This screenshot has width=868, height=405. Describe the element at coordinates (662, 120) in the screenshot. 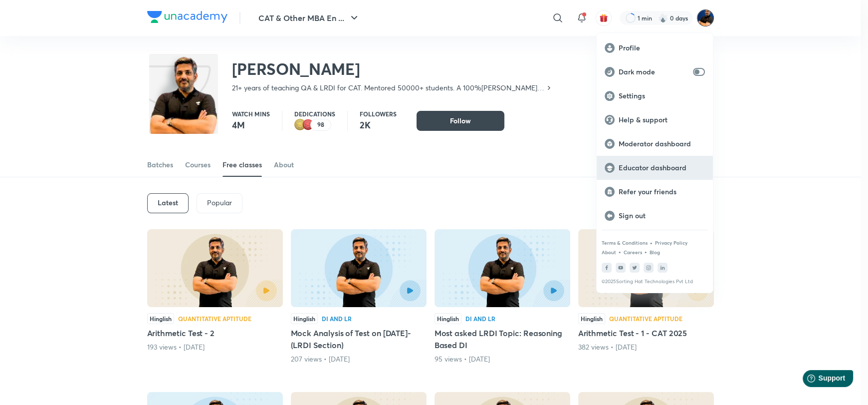

I see `p: Help & support` at that location.